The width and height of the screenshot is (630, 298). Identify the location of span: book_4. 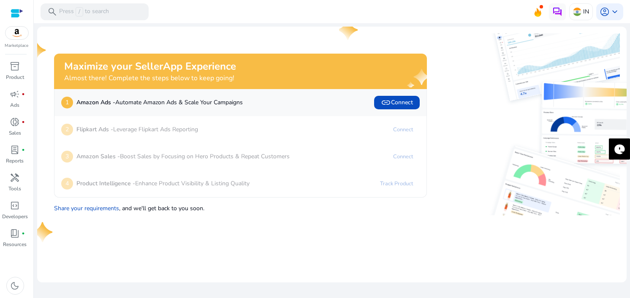
(15, 233).